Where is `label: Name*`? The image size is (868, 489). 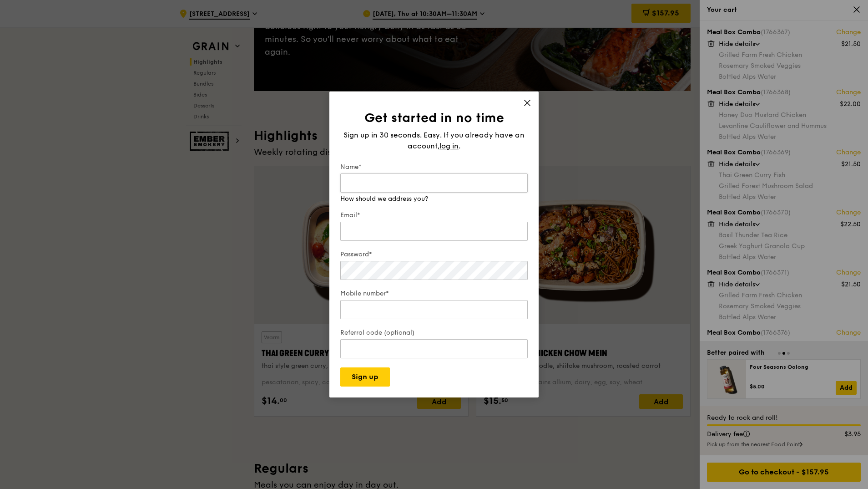 label: Name* is located at coordinates (434, 167).